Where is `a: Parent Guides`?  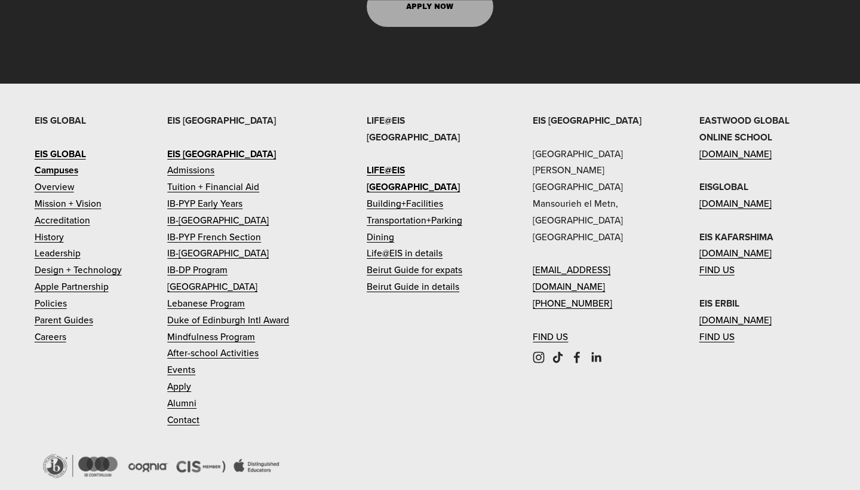 a: Parent Guides is located at coordinates (64, 320).